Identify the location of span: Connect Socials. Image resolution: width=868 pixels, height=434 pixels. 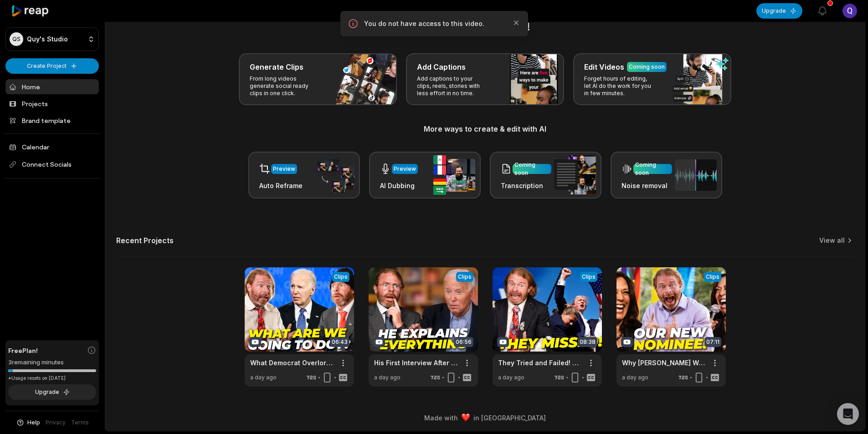
(52, 164).